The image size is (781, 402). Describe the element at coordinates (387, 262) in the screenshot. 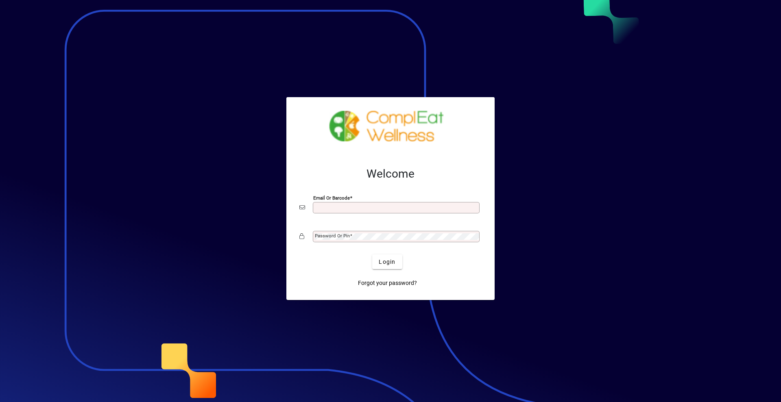

I see `button: Login` at that location.